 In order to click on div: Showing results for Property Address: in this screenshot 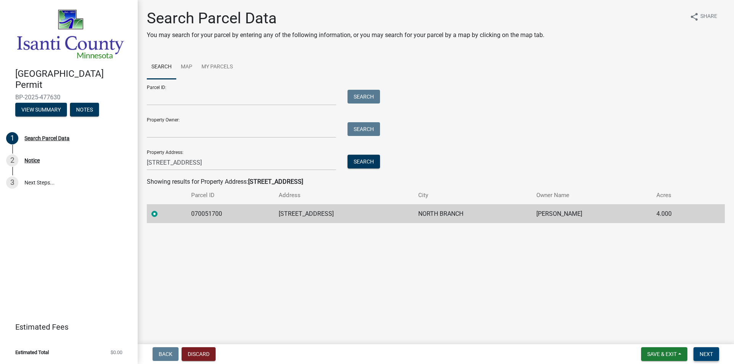, I will do `click(436, 182)`.